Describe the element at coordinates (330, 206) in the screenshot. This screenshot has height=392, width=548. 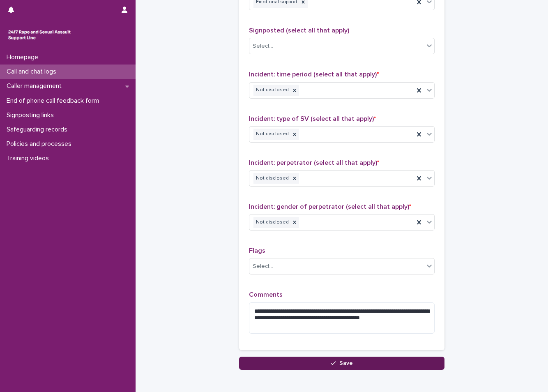
I see `span: Incident: gender of perpetrator (select all that apply)` at that location.